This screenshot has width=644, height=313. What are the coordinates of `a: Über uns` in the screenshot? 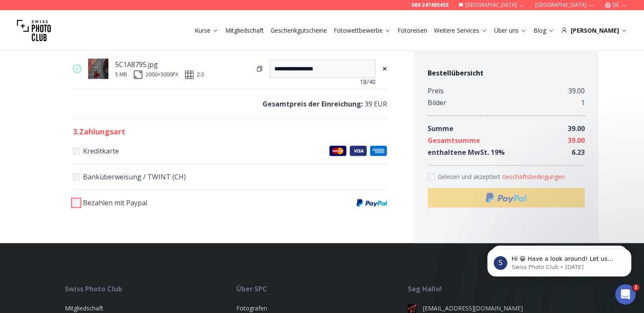 It's located at (510, 30).